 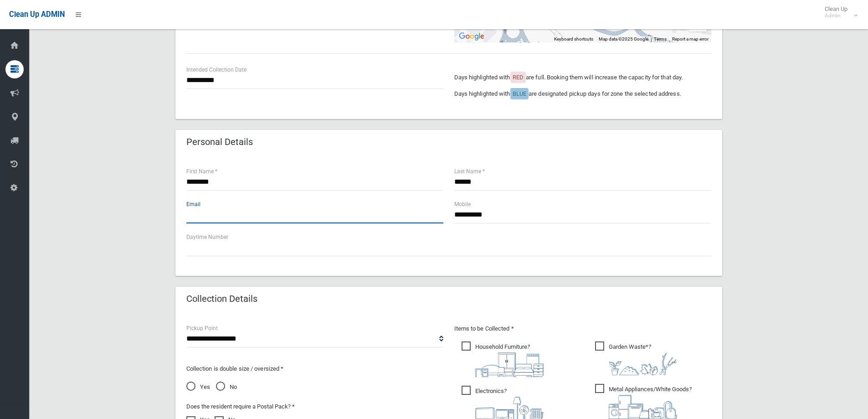 What do you see at coordinates (636, 358) in the screenshot?
I see `span: Garden Waste*` at bounding box center [636, 358].